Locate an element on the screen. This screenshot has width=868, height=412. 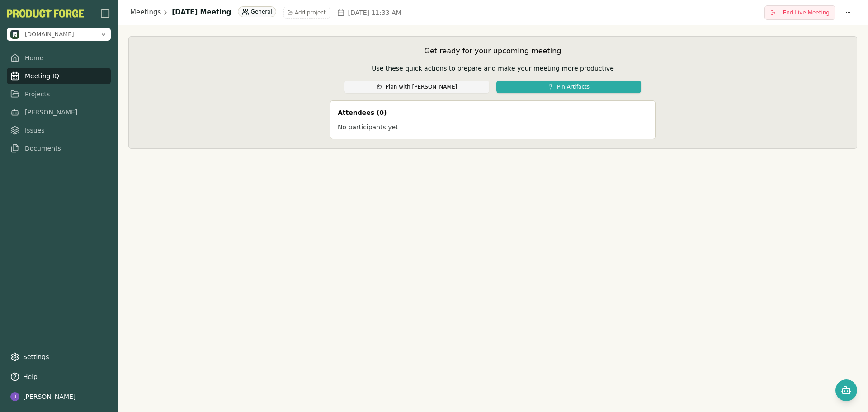
h3: Attendees (0) is located at coordinates (493, 113).